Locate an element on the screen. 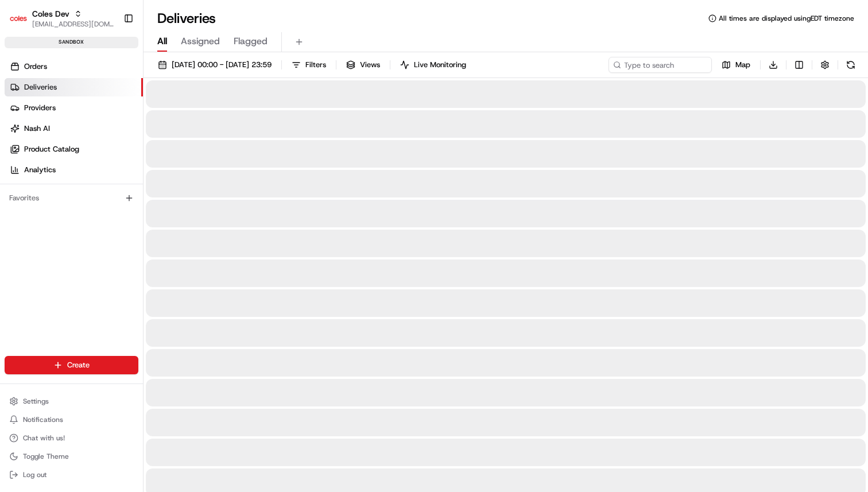 This screenshot has height=492, width=868. span: Assigned is located at coordinates (200, 42).